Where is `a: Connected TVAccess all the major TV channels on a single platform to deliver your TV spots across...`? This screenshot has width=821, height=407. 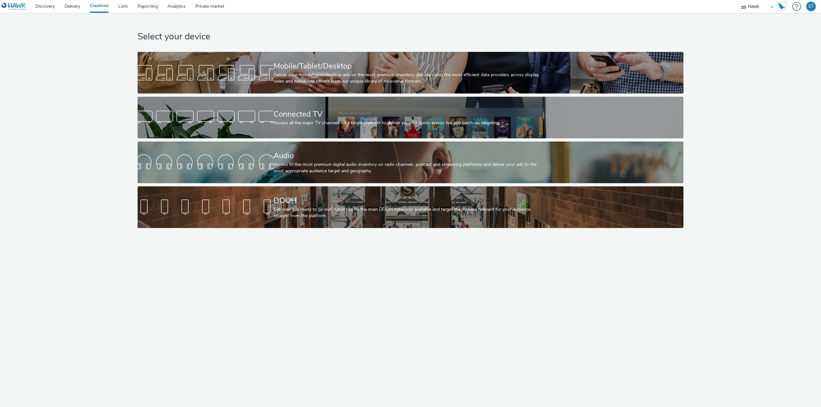
a: Connected TVAccess all the major TV channels on a single platform to deliver your TV spots across... is located at coordinates (410, 118).